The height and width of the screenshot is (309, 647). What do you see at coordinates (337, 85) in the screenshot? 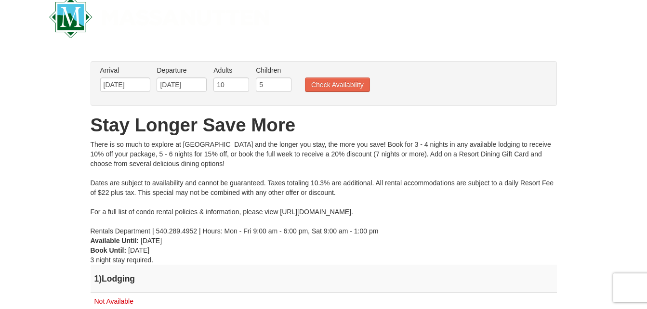
I see `button: Check Availability` at bounding box center [337, 85].